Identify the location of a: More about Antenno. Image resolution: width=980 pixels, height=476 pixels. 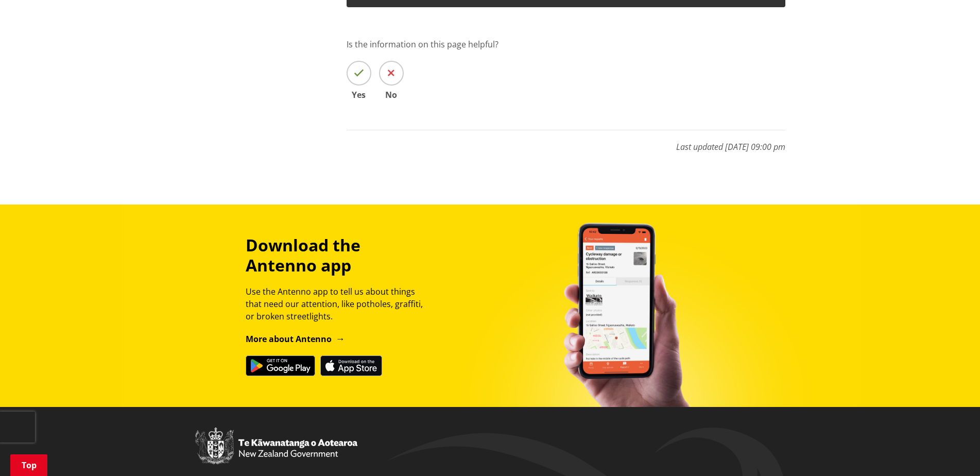
(295, 339).